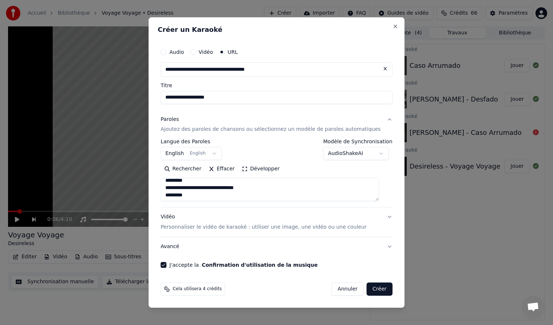 Image resolution: width=553 pixels, height=325 pixels. Describe the element at coordinates (277, 246) in the screenshot. I see `button: Avancé` at that location.